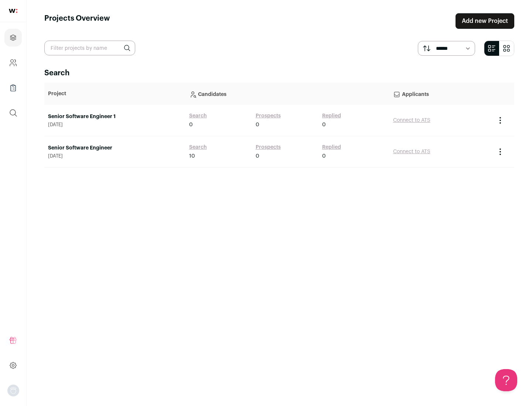 The width and height of the screenshot is (532, 406). I want to click on p: Candidates, so click(288, 94).